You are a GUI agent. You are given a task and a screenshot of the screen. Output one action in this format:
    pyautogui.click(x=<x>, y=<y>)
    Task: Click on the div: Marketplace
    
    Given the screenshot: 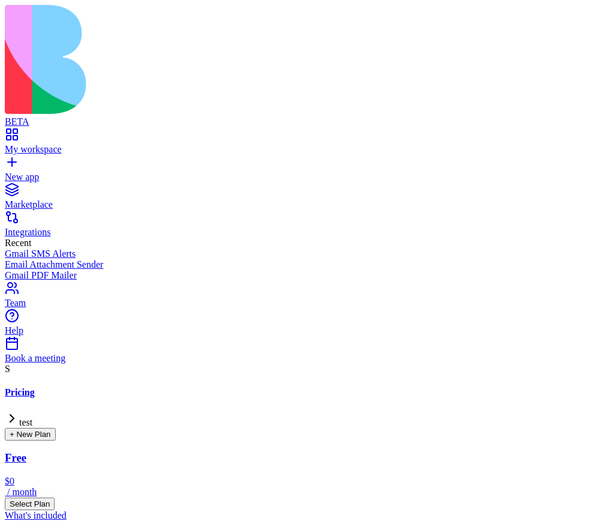 What is the action you would take?
    pyautogui.click(x=302, y=204)
    